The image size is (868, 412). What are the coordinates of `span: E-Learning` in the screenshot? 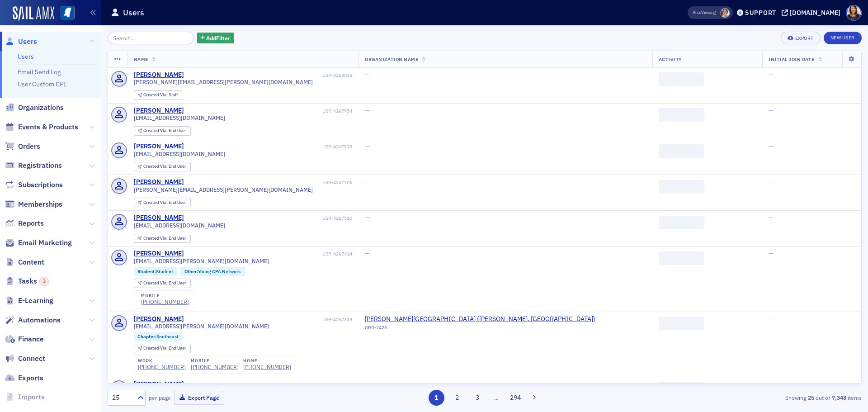 It's located at (36, 301).